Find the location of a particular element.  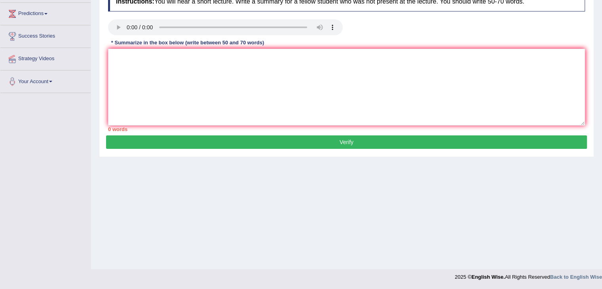

strong: English Wise. is located at coordinates (488, 277).